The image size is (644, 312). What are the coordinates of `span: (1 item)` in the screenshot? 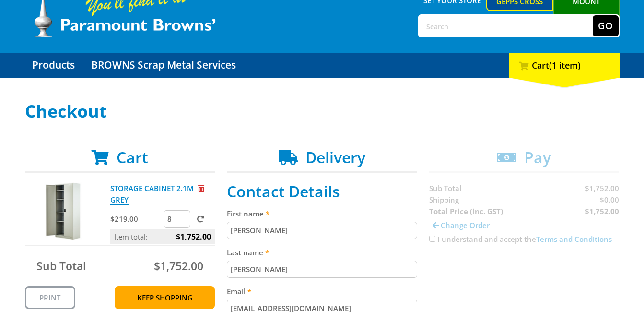 It's located at (565, 65).